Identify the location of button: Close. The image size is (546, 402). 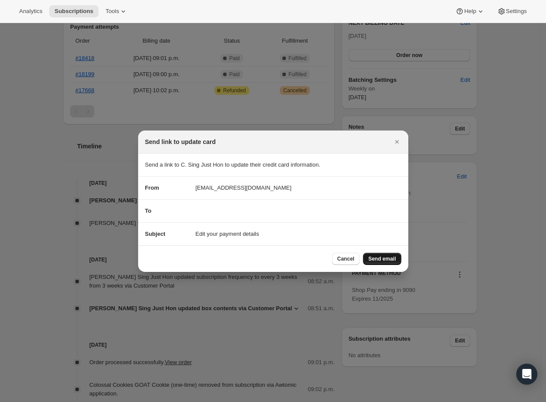
(397, 142).